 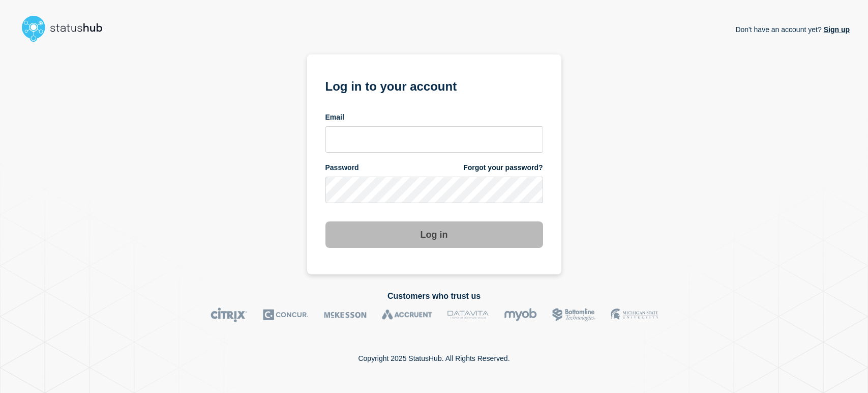 What do you see at coordinates (286, 314) in the screenshot?
I see `img: Concur logo` at bounding box center [286, 314].